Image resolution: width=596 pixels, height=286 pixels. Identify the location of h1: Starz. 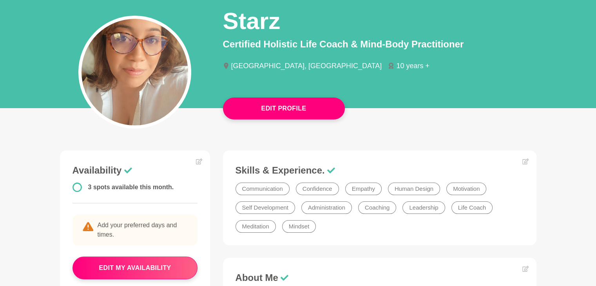
(251, 21).